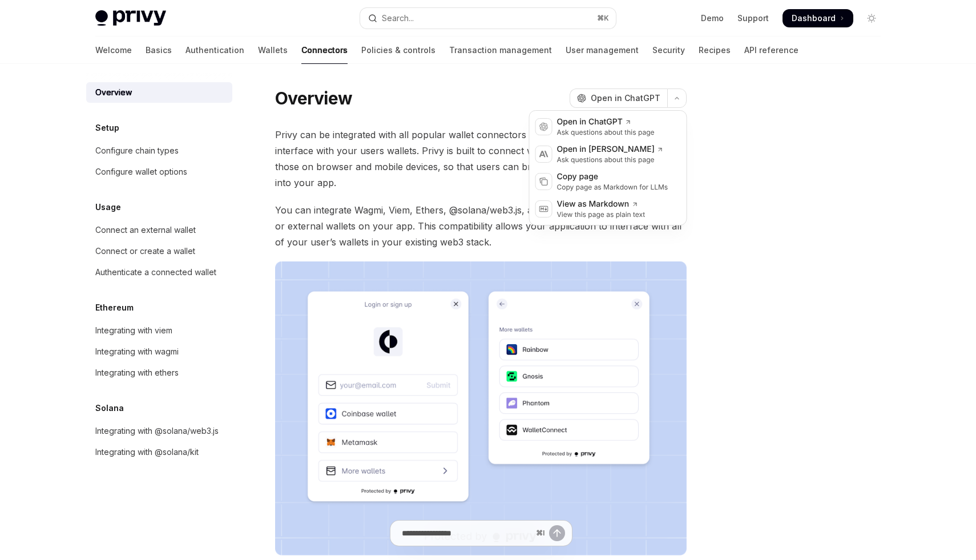 Image resolution: width=976 pixels, height=560 pixels. Describe the element at coordinates (603, 18) in the screenshot. I see `span: ⌘ K` at that location.